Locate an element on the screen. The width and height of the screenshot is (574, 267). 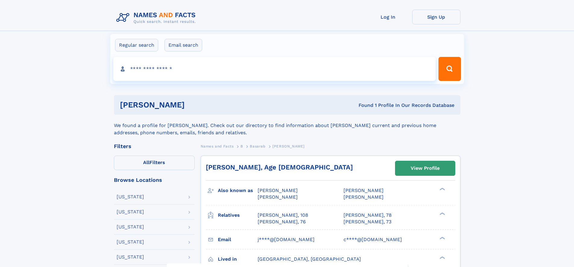
div: View Profile is located at coordinates (425, 169).